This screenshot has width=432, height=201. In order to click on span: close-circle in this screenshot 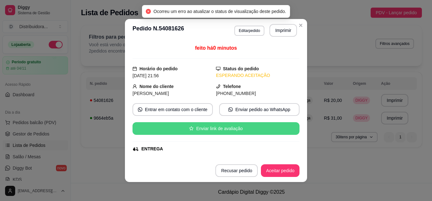, I will do `click(148, 11)`.